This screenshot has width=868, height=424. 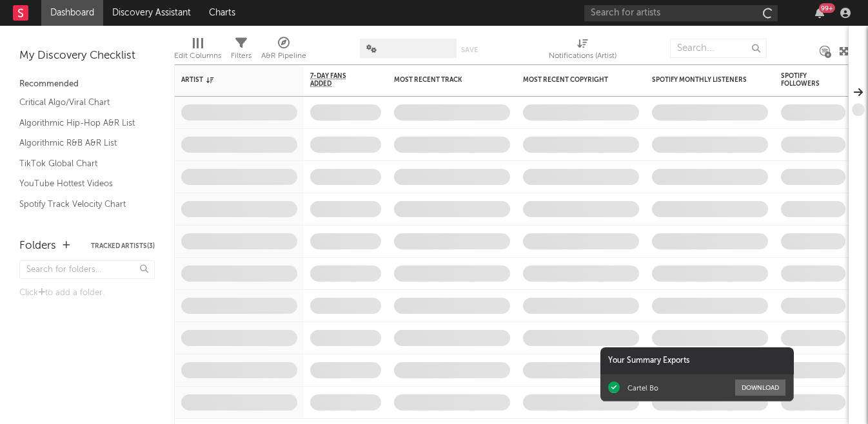 What do you see at coordinates (80, 164) in the screenshot?
I see `a: TikTok Global Chart` at bounding box center [80, 164].